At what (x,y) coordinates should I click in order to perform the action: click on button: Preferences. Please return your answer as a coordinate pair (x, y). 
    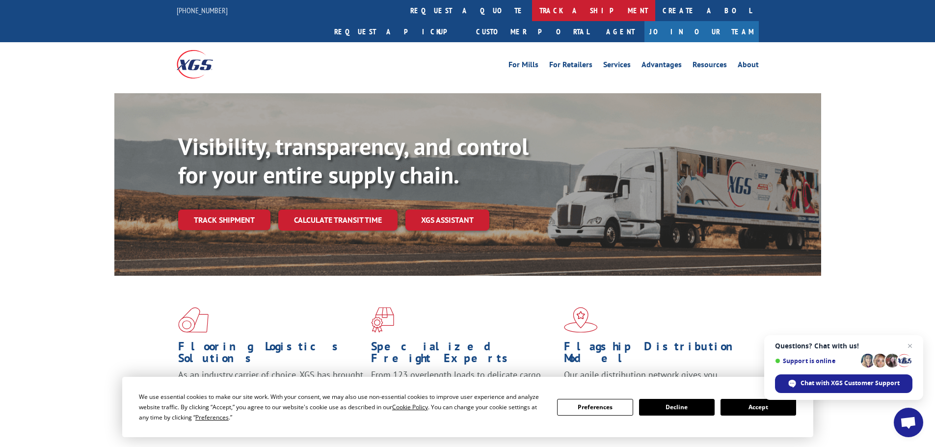
    Looking at the image, I should click on (595, 407).